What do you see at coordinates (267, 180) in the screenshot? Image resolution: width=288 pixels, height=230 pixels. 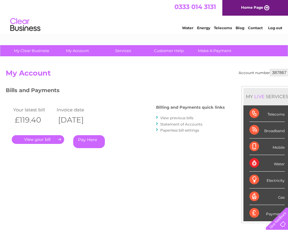 I see `div: Electricity` at bounding box center [267, 180].